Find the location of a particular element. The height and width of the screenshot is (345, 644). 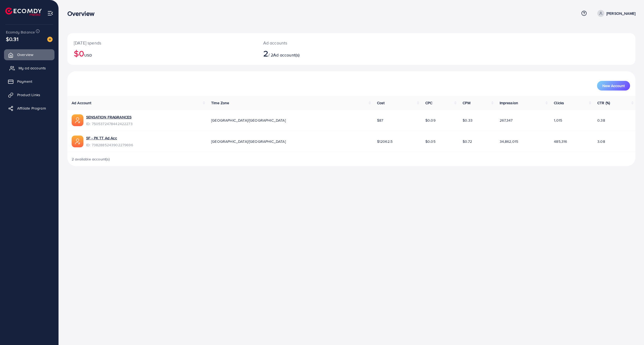

span: $0.72 is located at coordinates (467, 141).